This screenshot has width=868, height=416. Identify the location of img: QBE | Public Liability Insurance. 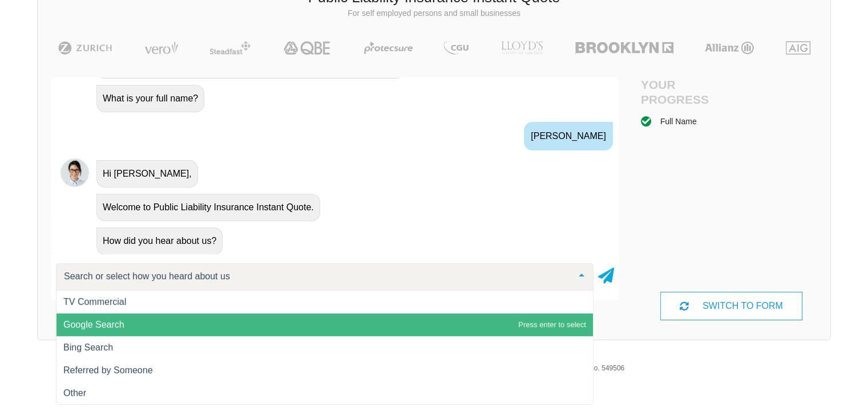
(308, 48).